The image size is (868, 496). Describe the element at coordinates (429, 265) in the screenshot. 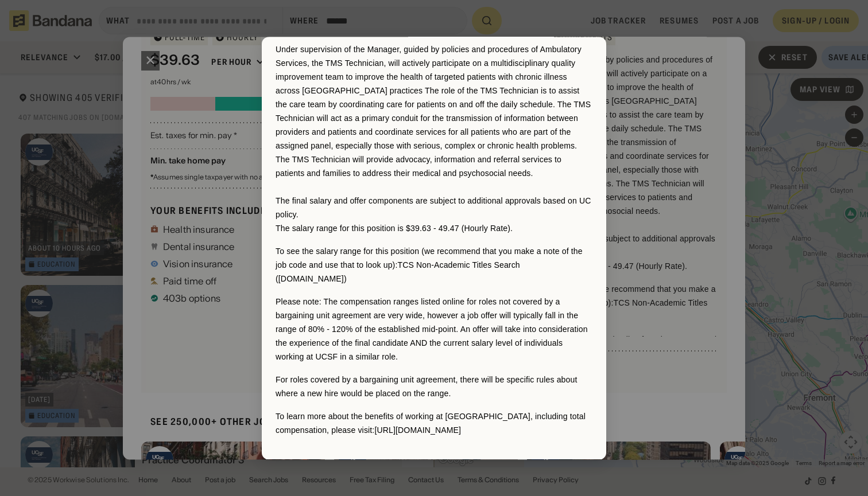

I see `span: To see the salary range for this position (we recommend that you make a note of the job code and ...` at that location.